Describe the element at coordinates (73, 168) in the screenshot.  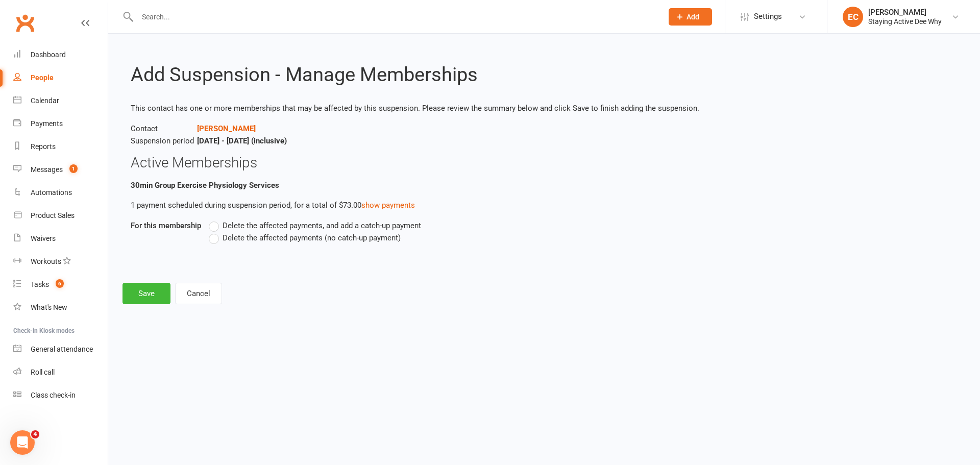
I see `span: 1` at that location.